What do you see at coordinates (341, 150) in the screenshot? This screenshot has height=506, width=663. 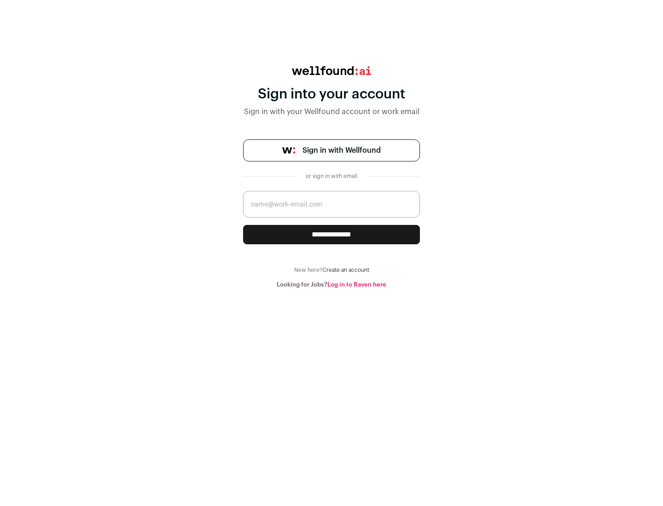 I see `span: Sign in with Wellfound` at bounding box center [341, 150].